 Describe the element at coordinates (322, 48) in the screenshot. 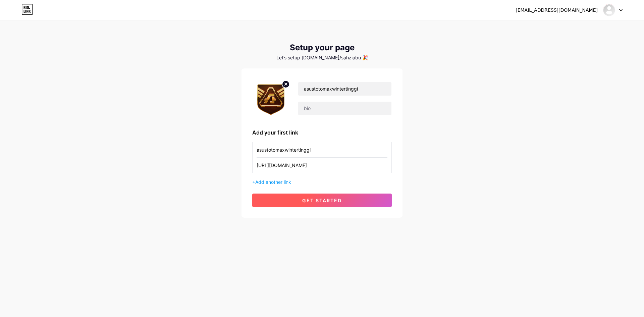

I see `div: Setup your page` at that location.